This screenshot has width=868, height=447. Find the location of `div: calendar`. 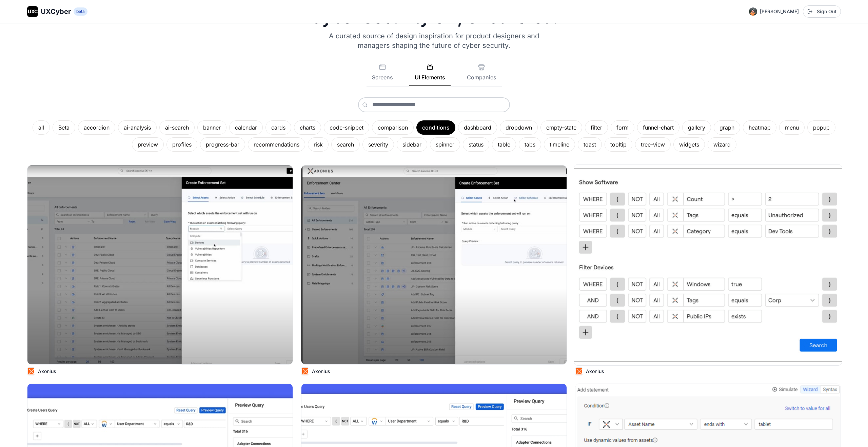

div: calendar is located at coordinates (245, 127).